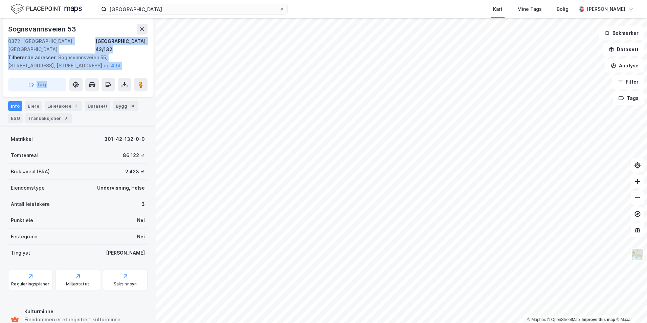  What do you see at coordinates (43, 29) in the screenshot?
I see `div: Sognsvannsveien 53` at bounding box center [43, 29].